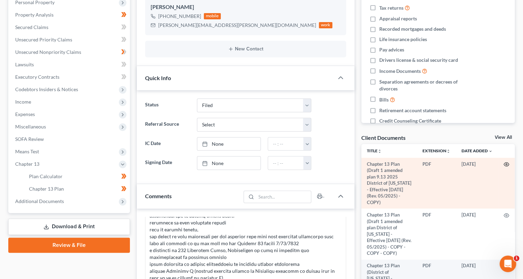  What do you see at coordinates (167, 163) in the screenshot?
I see `label: Signing Date` at bounding box center [167, 163].